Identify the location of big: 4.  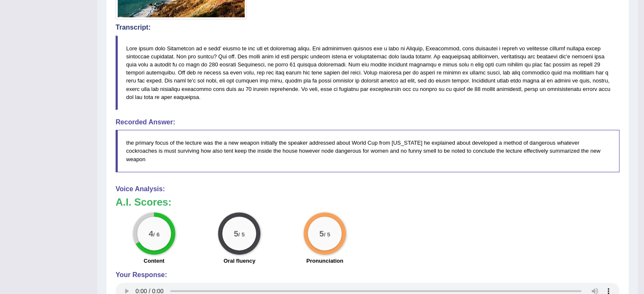
(151, 233).